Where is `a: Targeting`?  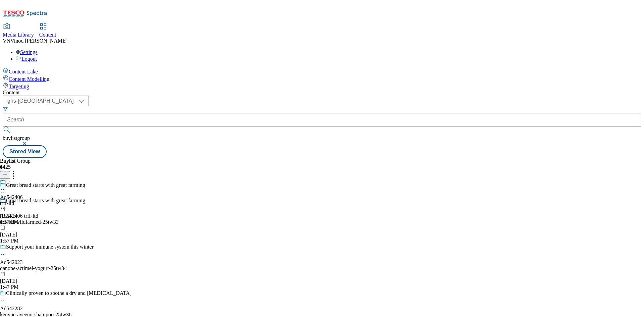 a: Targeting is located at coordinates (322, 86).